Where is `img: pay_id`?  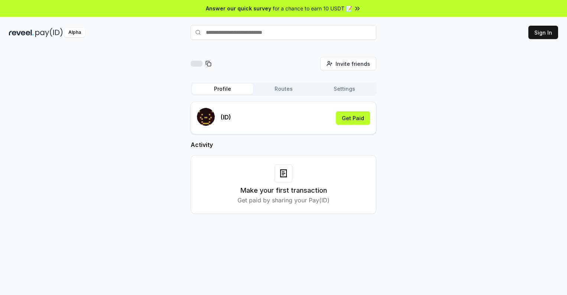
img: pay_id is located at coordinates (49, 32).